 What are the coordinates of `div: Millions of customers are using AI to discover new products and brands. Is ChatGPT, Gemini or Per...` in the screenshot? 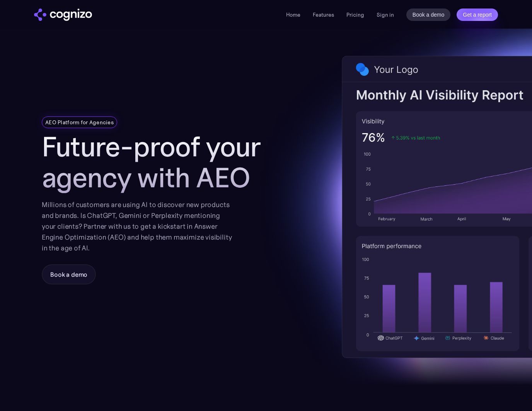 It's located at (137, 226).